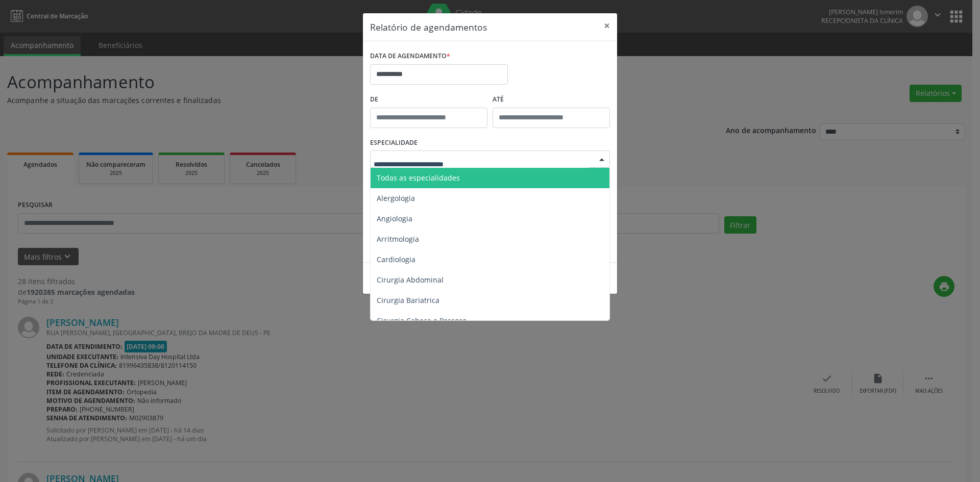  I want to click on span: Cirurgia Abdominal, so click(410, 280).